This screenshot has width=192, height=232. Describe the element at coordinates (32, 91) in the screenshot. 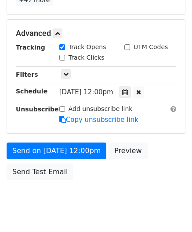

I see `strong: Schedule` at that location.